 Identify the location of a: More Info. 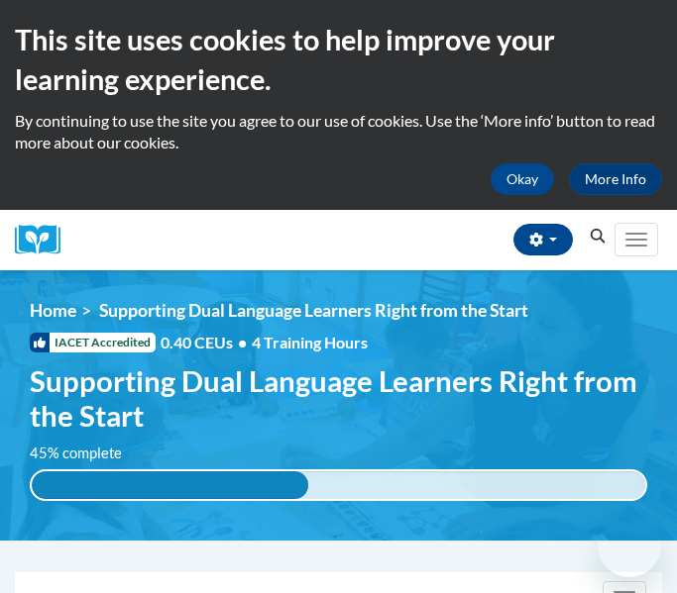
(615, 179).